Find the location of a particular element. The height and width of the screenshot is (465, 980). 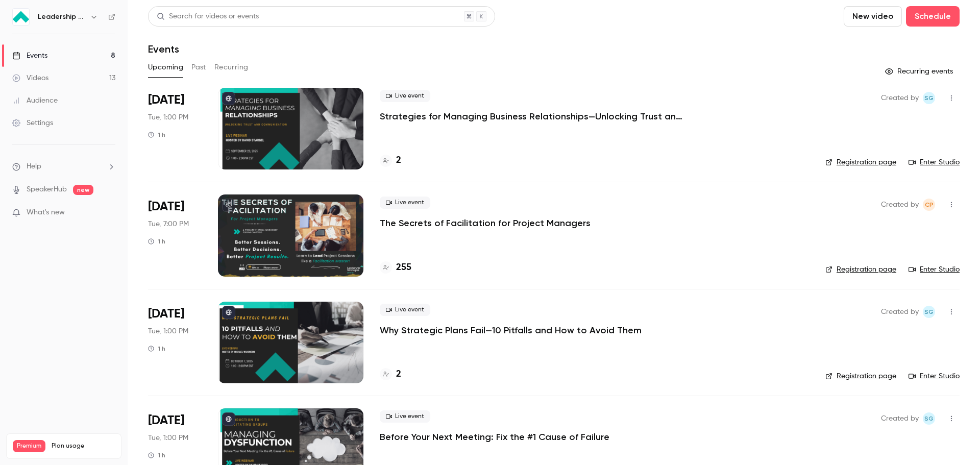

div: Sep 23 Tue, 1:00 PM (America/New York) is located at coordinates (175, 129).